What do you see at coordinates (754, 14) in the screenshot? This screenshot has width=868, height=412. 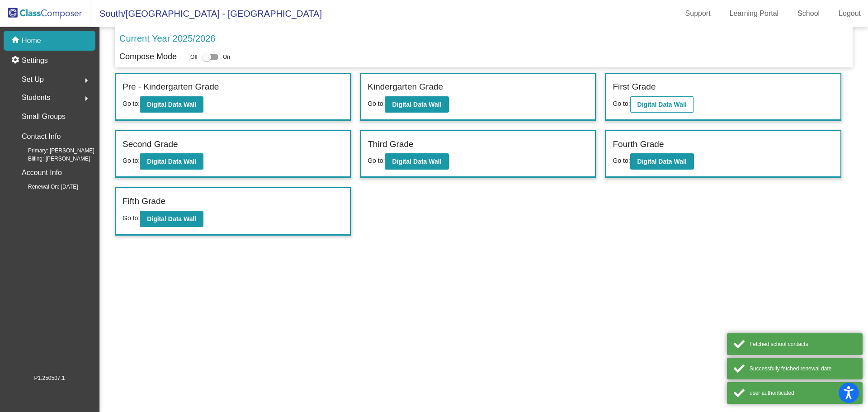 I see `a: Learning Portal` at bounding box center [754, 14].